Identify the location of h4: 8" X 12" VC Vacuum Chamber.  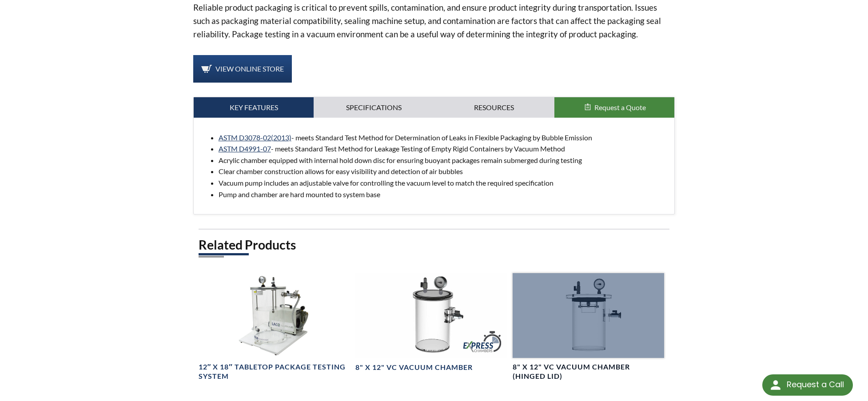
(414, 367).